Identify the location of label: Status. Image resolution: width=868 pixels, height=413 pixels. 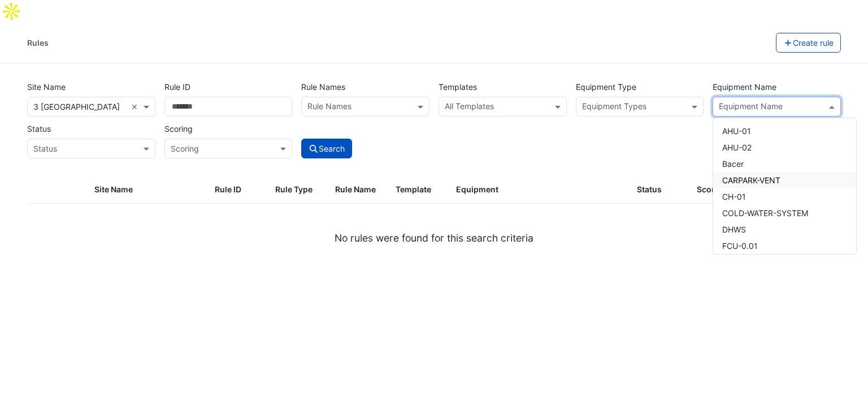
(39, 129).